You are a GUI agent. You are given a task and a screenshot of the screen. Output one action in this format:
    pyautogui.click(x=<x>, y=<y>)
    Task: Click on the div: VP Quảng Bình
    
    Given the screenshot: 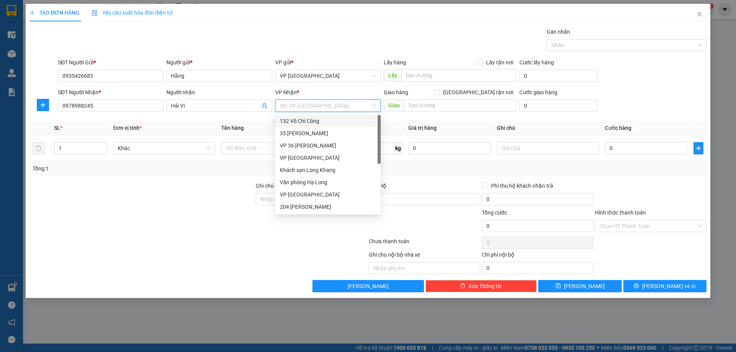 What is the action you would take?
    pyautogui.click(x=328, y=158)
    